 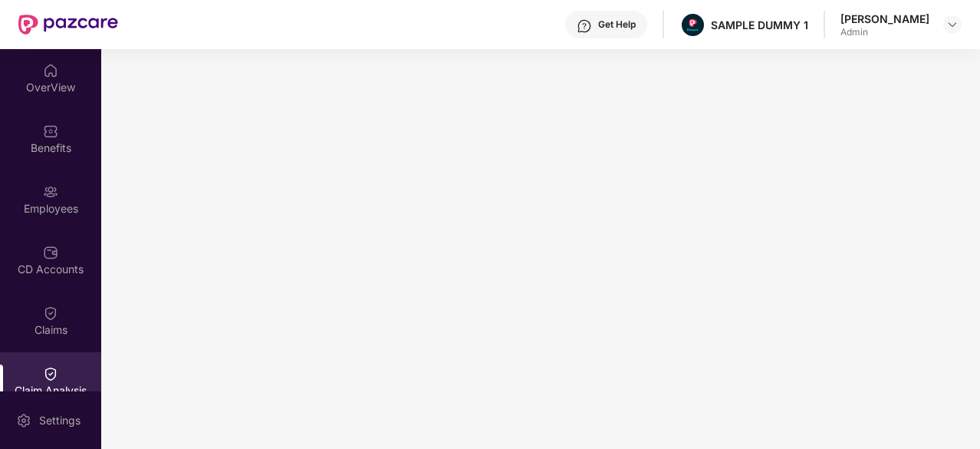 I want to click on div: SAMPLE DUMMY 1, so click(x=759, y=24).